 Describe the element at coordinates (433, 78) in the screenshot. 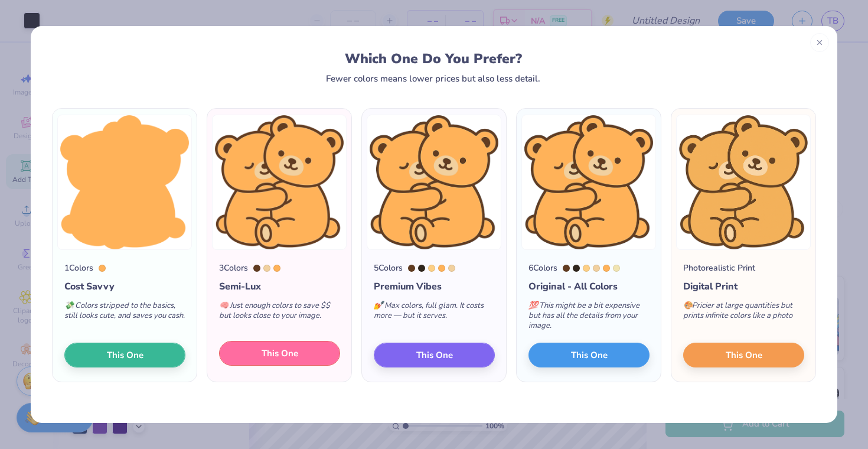

I see `div: Fewer colors means lower prices but also less detail.` at that location.